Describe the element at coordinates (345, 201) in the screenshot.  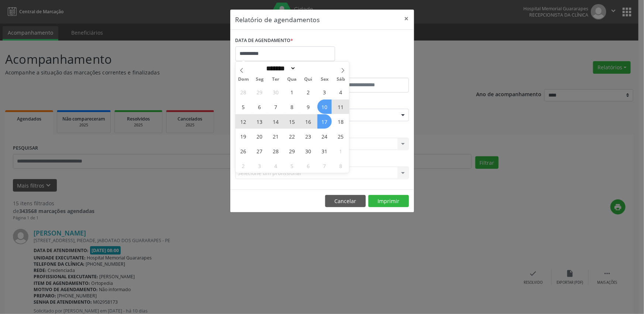
I see `button: Cancelar` at that location.